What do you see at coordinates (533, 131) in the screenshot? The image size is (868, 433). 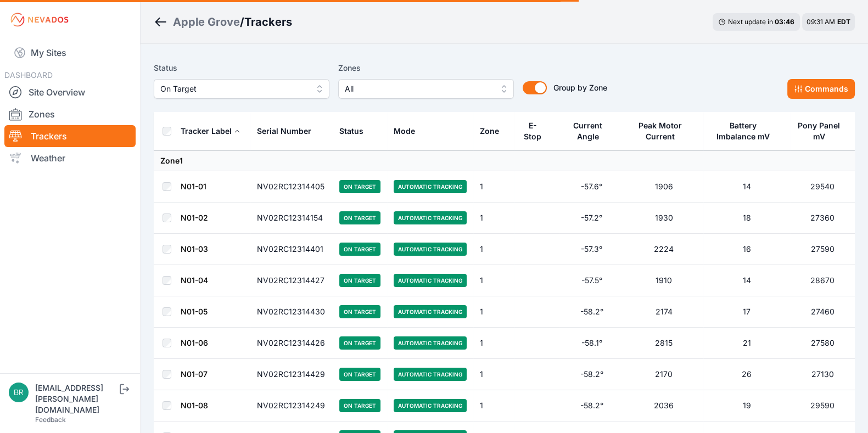 I see `div: E-Stop` at bounding box center [533, 131].